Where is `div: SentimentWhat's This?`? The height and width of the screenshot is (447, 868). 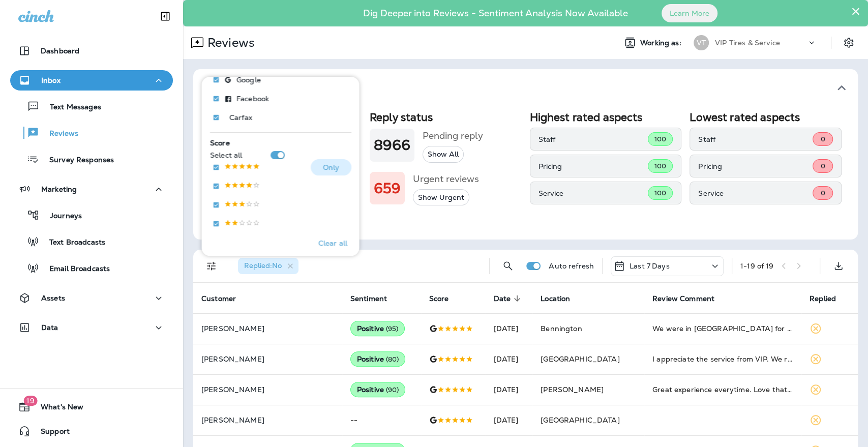 div: SentimentWhat's This? is located at coordinates (526, 173).